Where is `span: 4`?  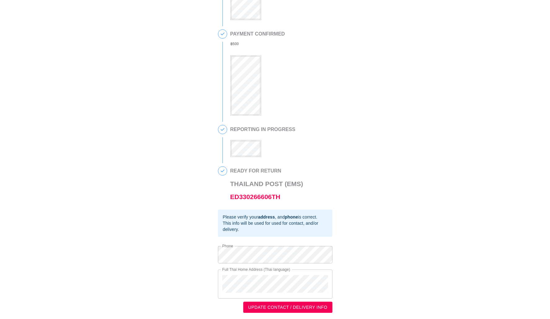 span: 4 is located at coordinates (223, 171).